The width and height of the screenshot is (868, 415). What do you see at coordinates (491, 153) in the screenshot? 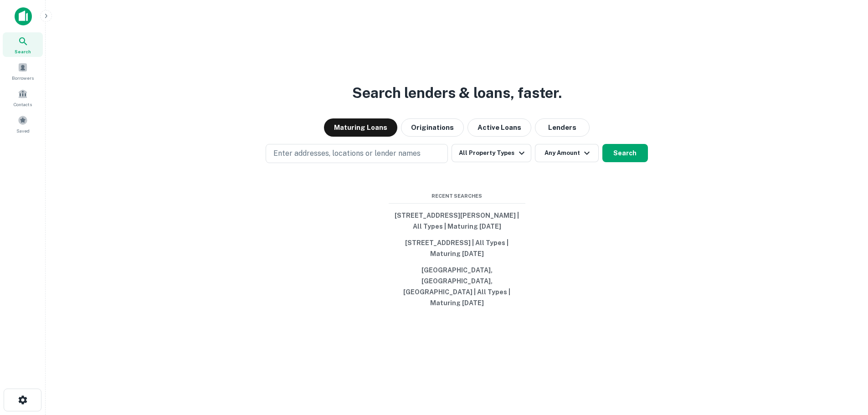
I see `button: All Property Types` at bounding box center [491, 153].